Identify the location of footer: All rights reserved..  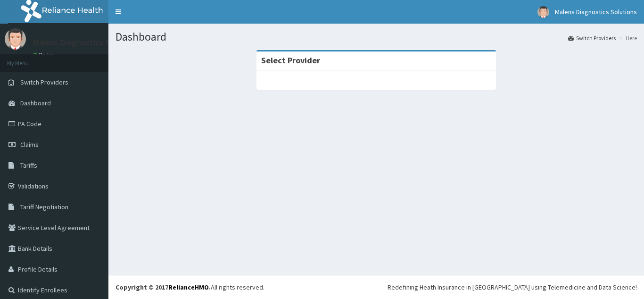
(376, 287).